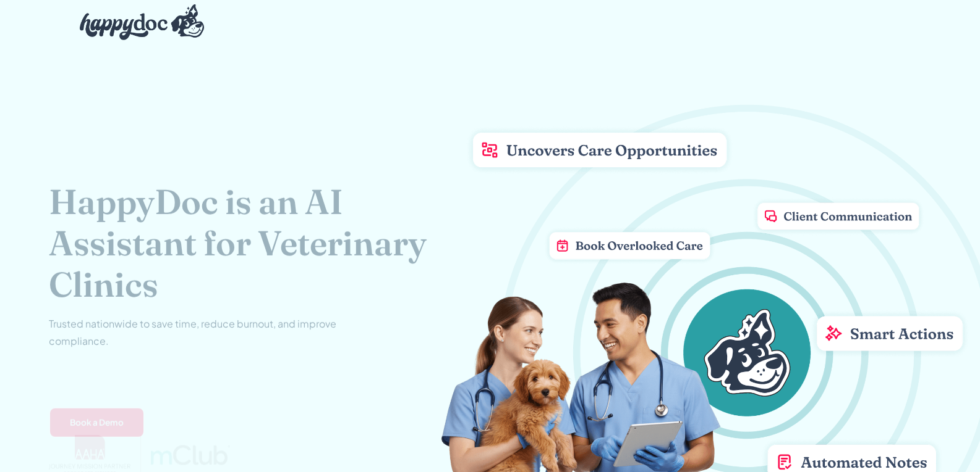 The image size is (980, 472). Describe the element at coordinates (142, 22) in the screenshot. I see `img: HappyDoc Logo: A happy dog with his ear up, listening.` at that location.